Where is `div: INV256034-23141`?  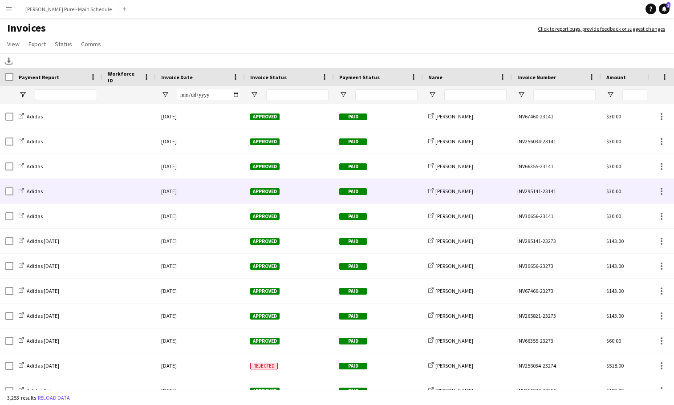
div: INV256034-23141 is located at coordinates (556, 141).